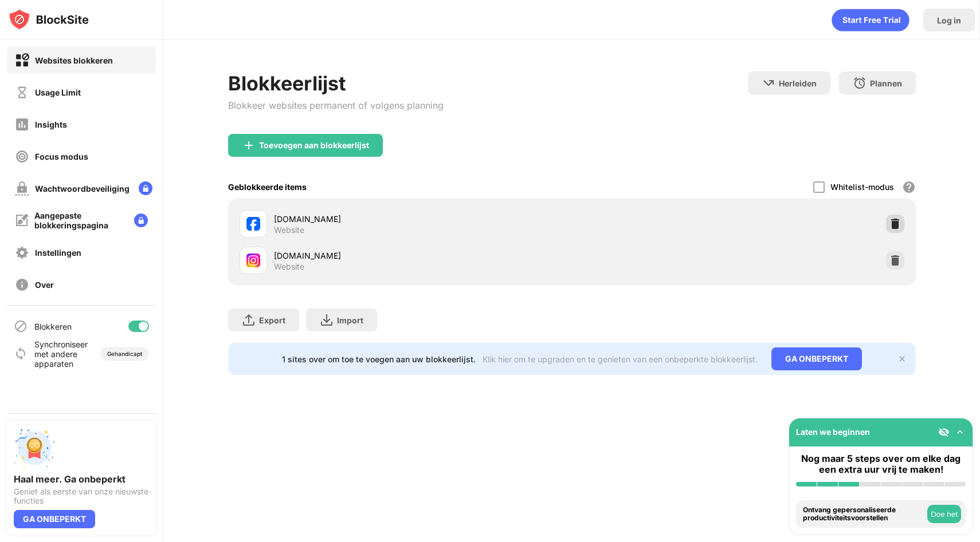 Image resolution: width=980 pixels, height=542 pixels. Describe the element at coordinates (335, 83) in the screenshot. I see `div: Blokkeerlijst` at that location.